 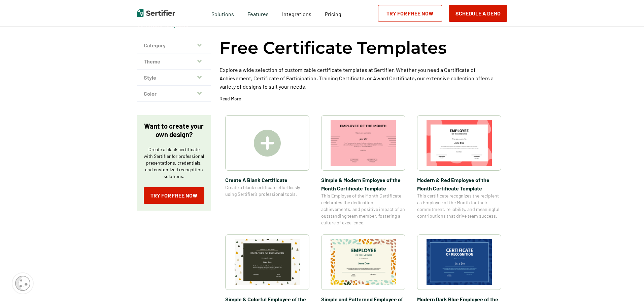 I want to click on button: Schedule a Demo, so click(x=478, y=13).